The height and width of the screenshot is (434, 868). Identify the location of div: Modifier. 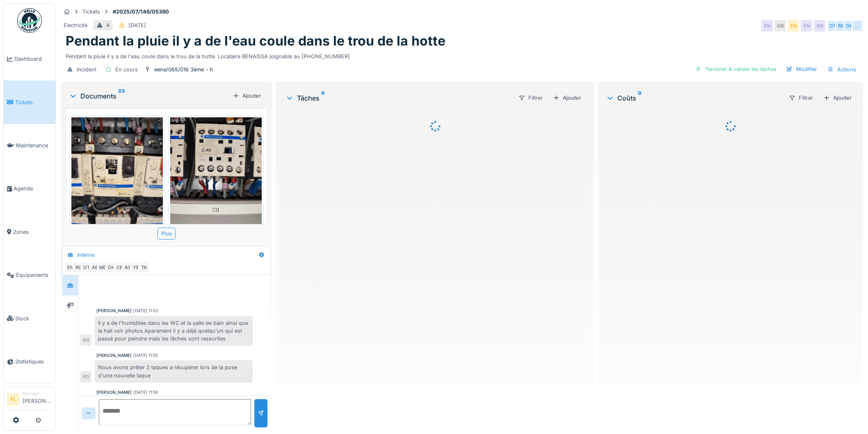
(801, 69).